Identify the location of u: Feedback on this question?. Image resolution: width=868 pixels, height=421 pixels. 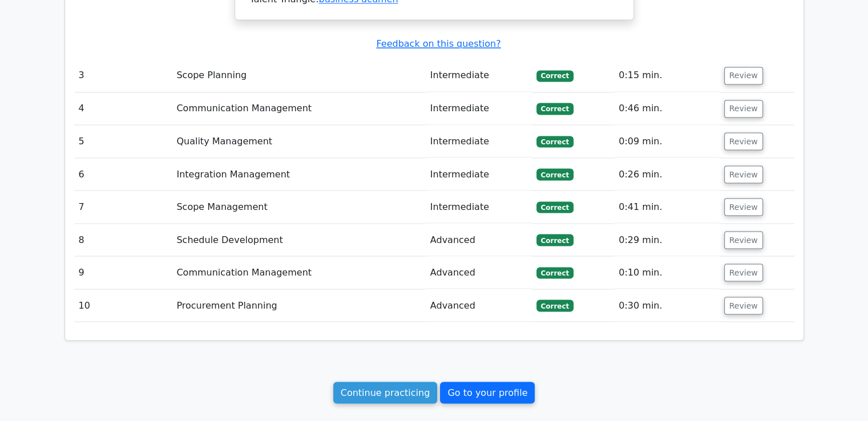
(438, 43).